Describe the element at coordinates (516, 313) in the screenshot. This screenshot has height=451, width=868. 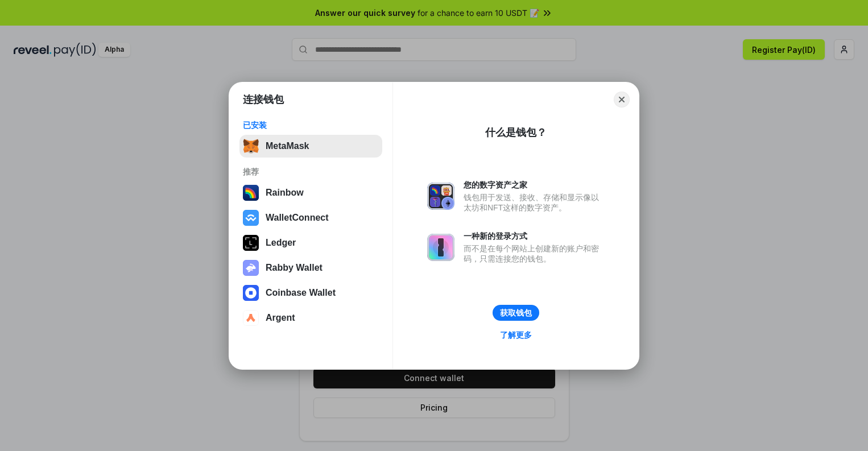
I see `button: 获取钱包` at that location.